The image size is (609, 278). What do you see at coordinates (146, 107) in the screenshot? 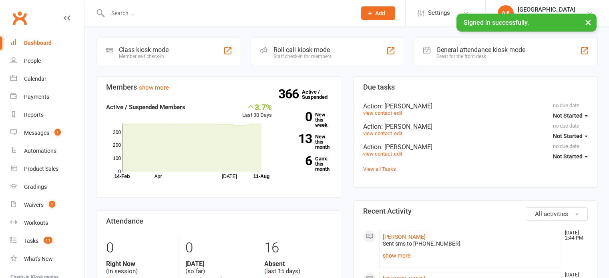
I see `strong: Active / Suspended Members` at bounding box center [146, 107].